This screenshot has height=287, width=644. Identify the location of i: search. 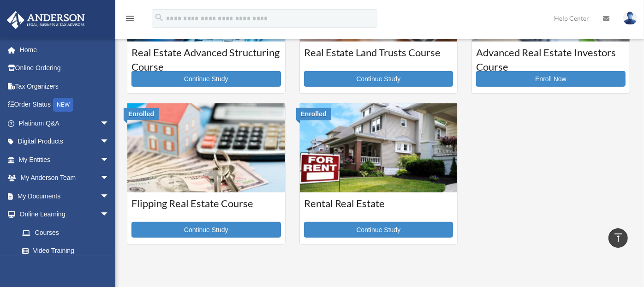
(159, 18).